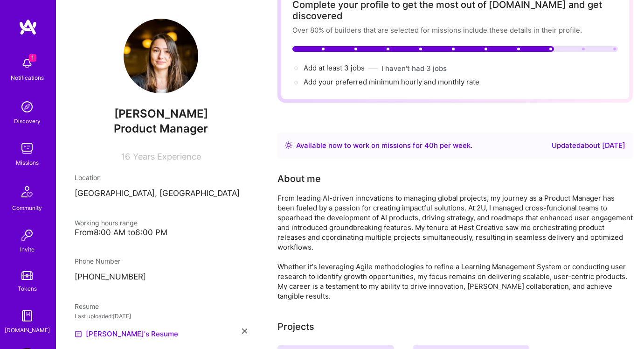 The height and width of the screenshot is (349, 644). Describe the element at coordinates (455, 30) in the screenshot. I see `div: Over 80% of builders that are selected for missions include these details in their profile.` at that location.